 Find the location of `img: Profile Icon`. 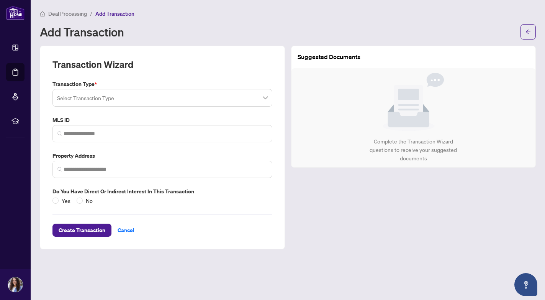

img: Profile Icon is located at coordinates (15, 284).